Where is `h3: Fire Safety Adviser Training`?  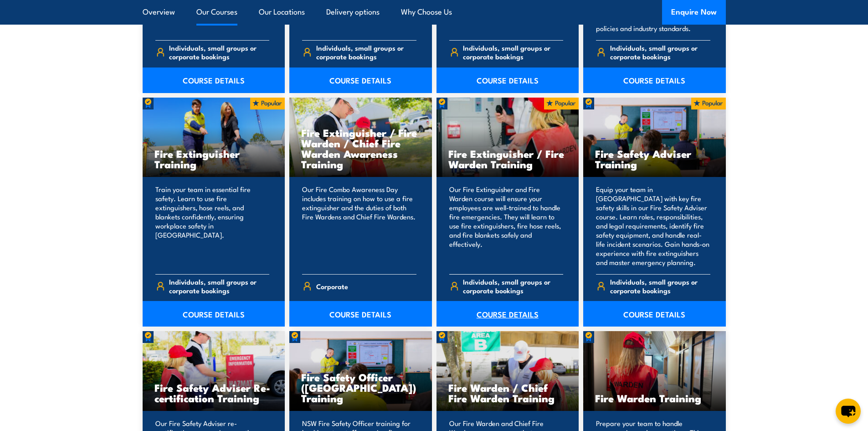 h3: Fire Safety Adviser Training is located at coordinates (654, 159).